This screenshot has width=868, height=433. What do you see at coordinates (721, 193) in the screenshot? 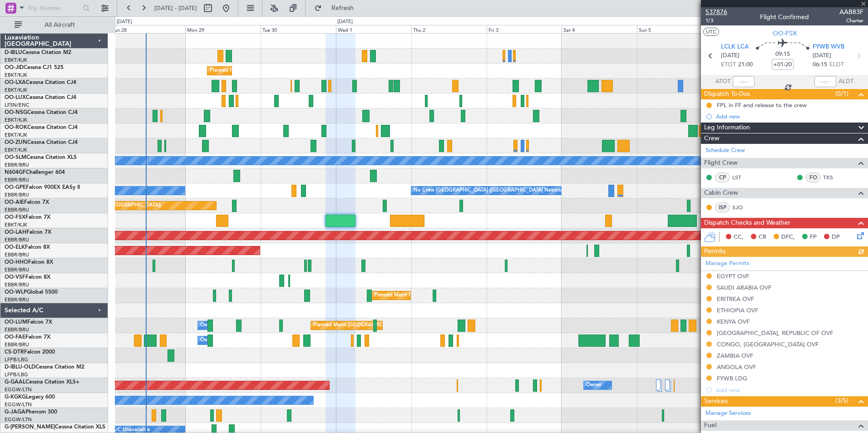
I see `span: Cabin Crew` at bounding box center [721, 193].